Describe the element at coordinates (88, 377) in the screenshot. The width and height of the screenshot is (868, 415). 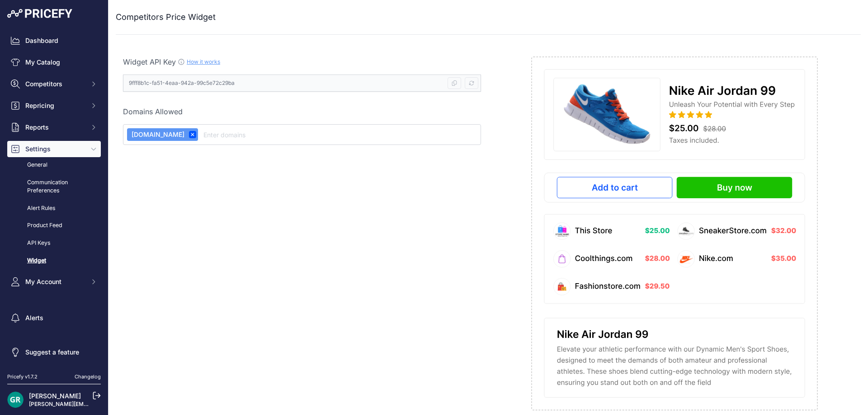
I see `a: Changelog` at that location.